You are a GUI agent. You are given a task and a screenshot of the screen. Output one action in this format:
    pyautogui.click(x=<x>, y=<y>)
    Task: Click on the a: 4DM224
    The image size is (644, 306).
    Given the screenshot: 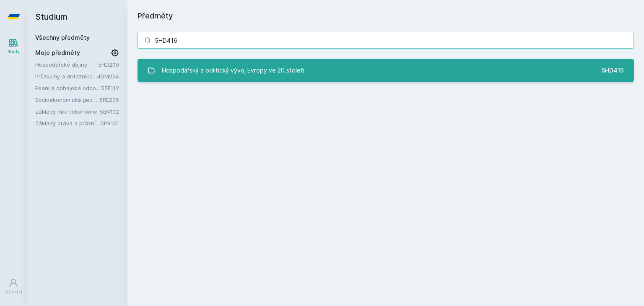 What is the action you would take?
    pyautogui.click(x=108, y=76)
    